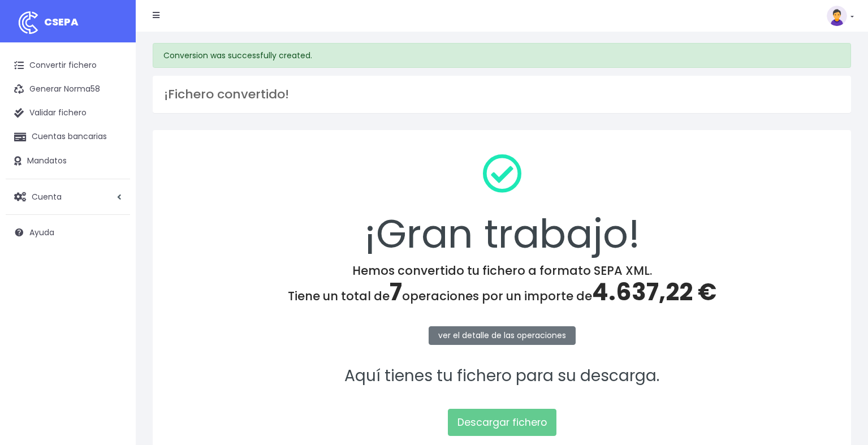 The height and width of the screenshot is (445, 868). What do you see at coordinates (68, 233) in the screenshot?
I see `a: Ayuda` at bounding box center [68, 233].